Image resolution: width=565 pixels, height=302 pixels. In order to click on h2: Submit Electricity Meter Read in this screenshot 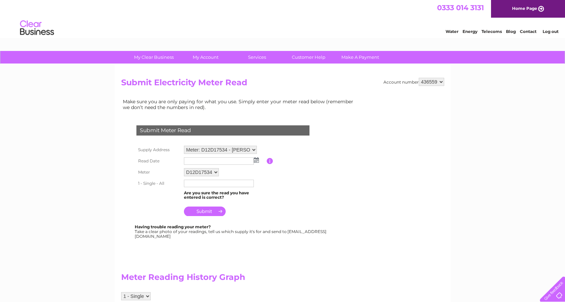, I will do `click(283, 84)`.